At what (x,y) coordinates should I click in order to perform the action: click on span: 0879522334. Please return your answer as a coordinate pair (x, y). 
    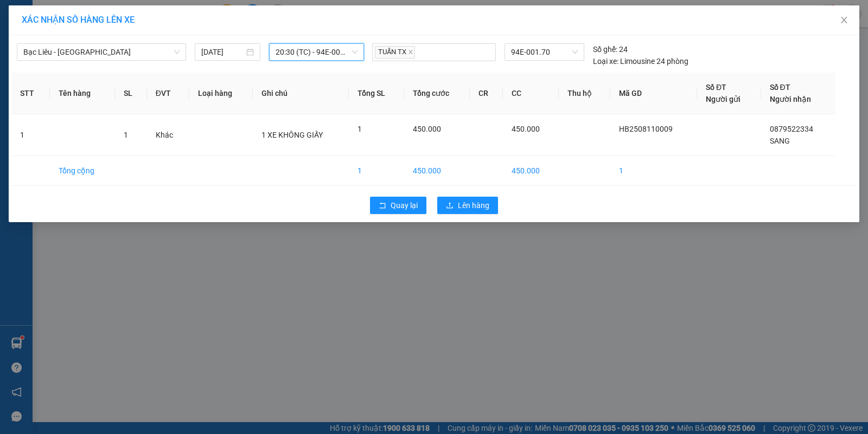
    Looking at the image, I should click on (792, 129).